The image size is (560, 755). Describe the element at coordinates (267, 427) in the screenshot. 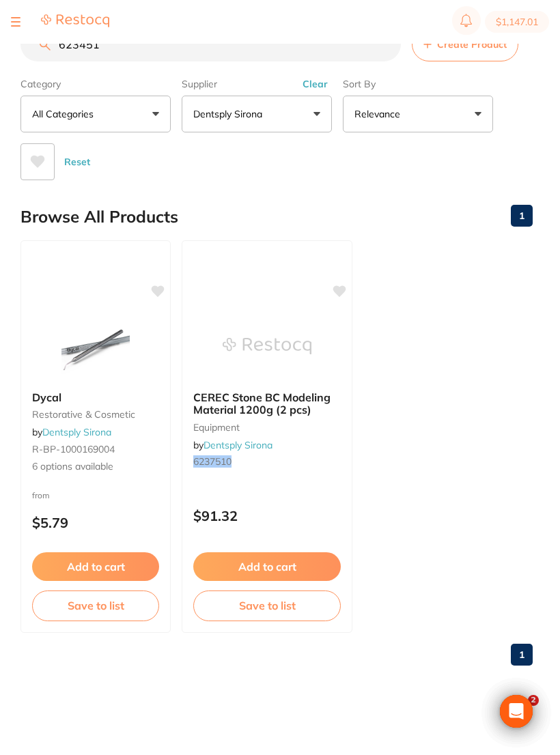

I see `small: equipment` at that location.